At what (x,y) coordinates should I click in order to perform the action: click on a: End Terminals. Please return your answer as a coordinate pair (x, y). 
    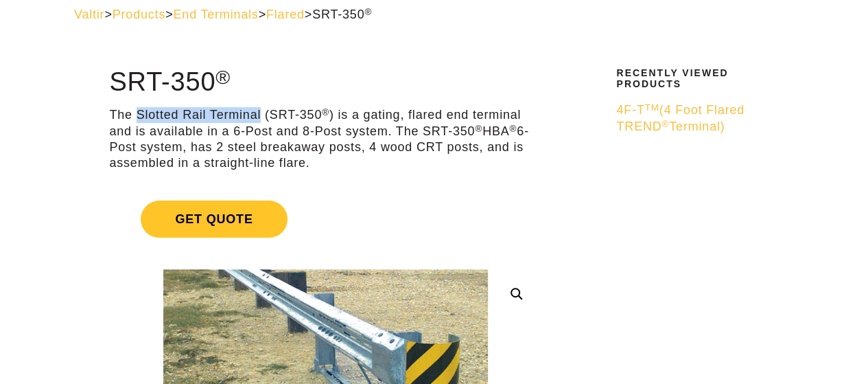
    Looking at the image, I should click on (216, 15).